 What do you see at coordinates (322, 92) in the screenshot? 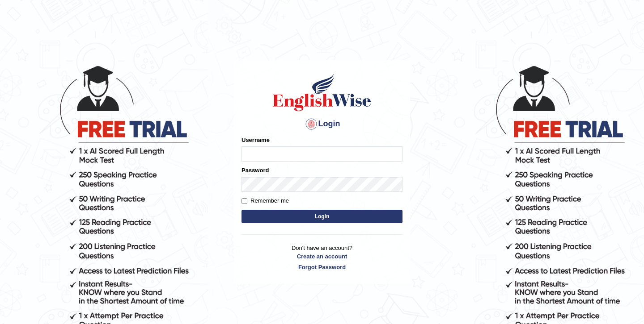
I see `img: Logo of English Wise sign in for intelligent practice with AI` at bounding box center [322, 92].